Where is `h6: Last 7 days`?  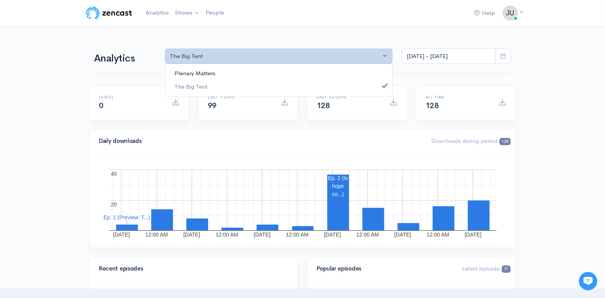 h6: Last 7 days is located at coordinates (239, 97).